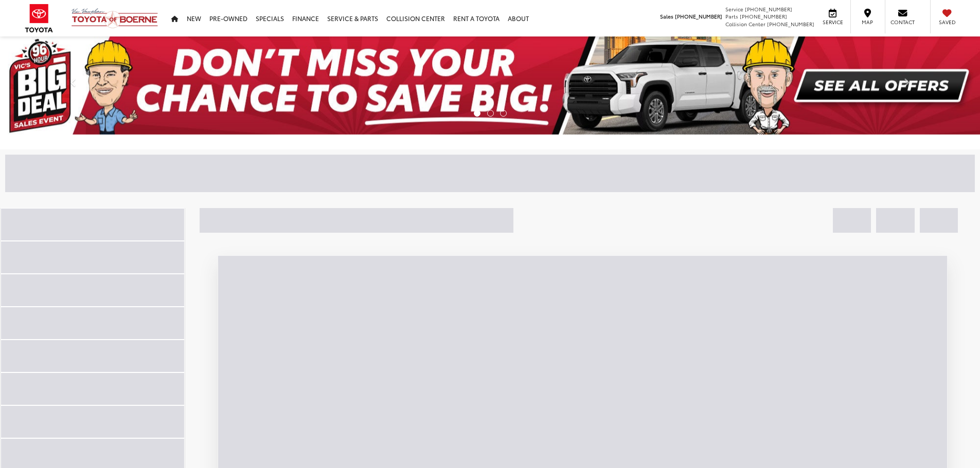 The width and height of the screenshot is (980, 468). I want to click on span: Saved, so click(947, 22).